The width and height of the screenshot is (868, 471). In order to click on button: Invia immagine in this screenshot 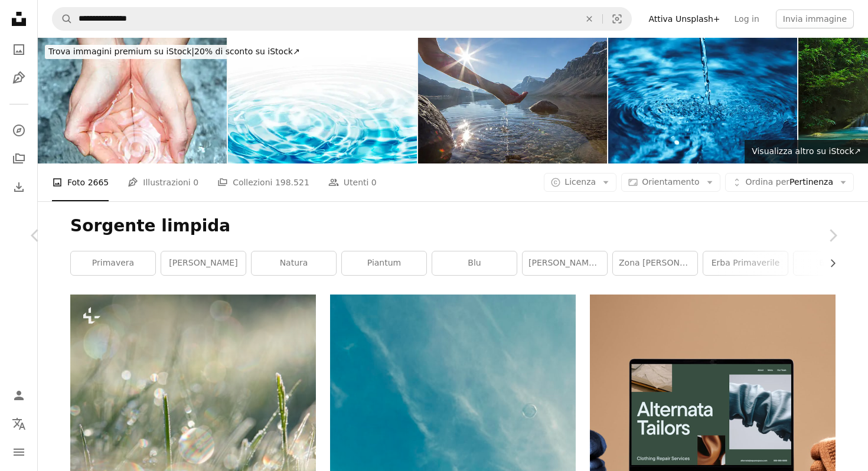, I will do `click(815, 19)`.